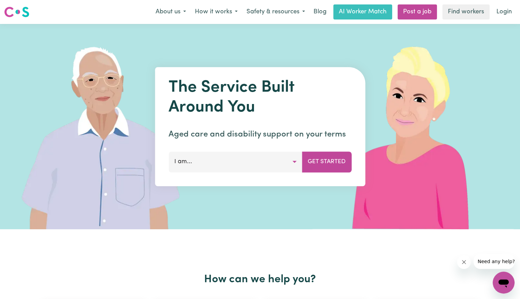 Image resolution: width=520 pixels, height=299 pixels. Describe the element at coordinates (276, 12) in the screenshot. I see `button: Safety & resources` at that location.